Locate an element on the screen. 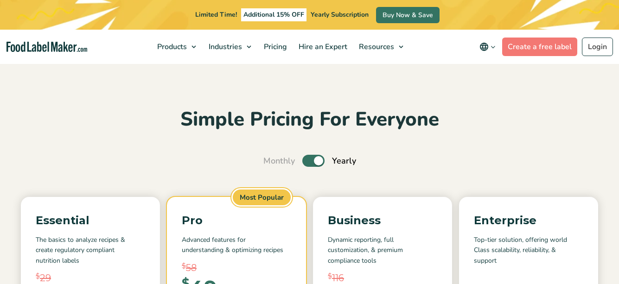  span: Limited Time! is located at coordinates (216, 14).